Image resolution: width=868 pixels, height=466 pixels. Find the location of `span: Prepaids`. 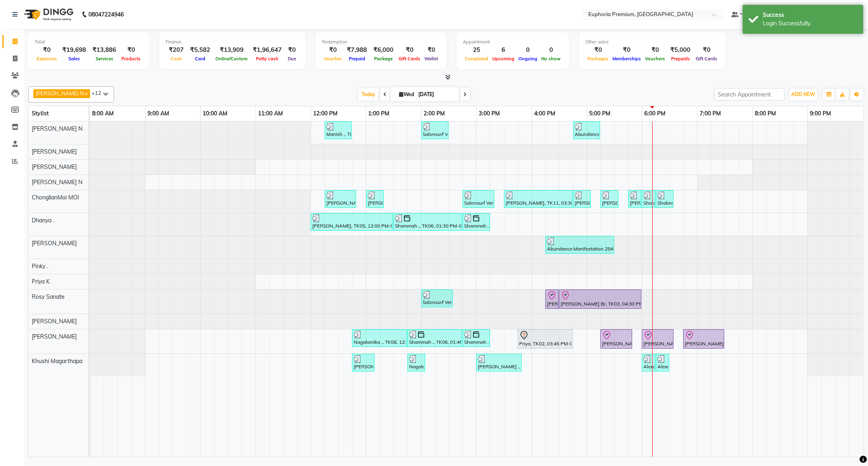

span: Prepaids is located at coordinates (681, 59).